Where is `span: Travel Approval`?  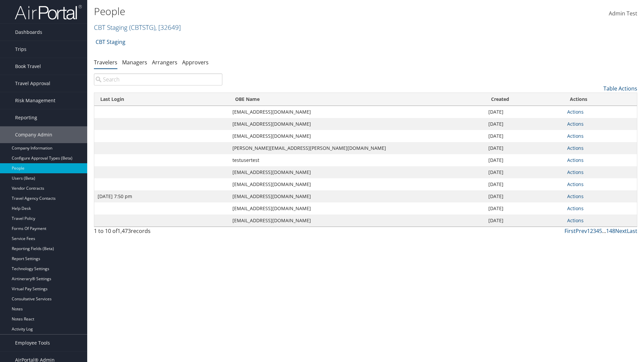 span: Travel Approval is located at coordinates (33, 83).